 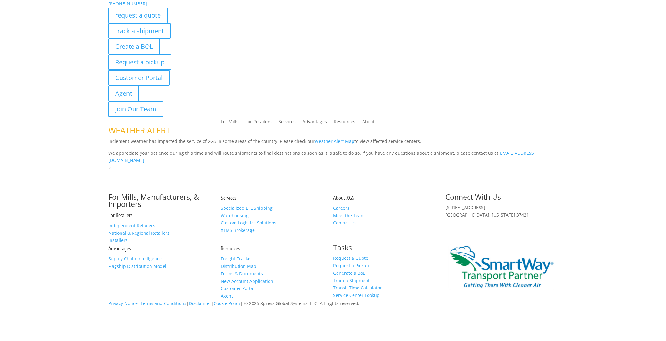 What do you see at coordinates (351, 265) in the screenshot?
I see `a: Request a Pickup` at bounding box center [351, 265].